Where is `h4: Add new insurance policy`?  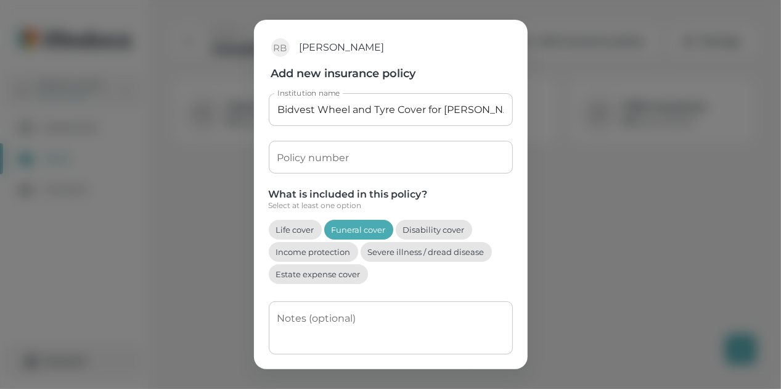
h4: Add new insurance policy is located at coordinates (344, 73).